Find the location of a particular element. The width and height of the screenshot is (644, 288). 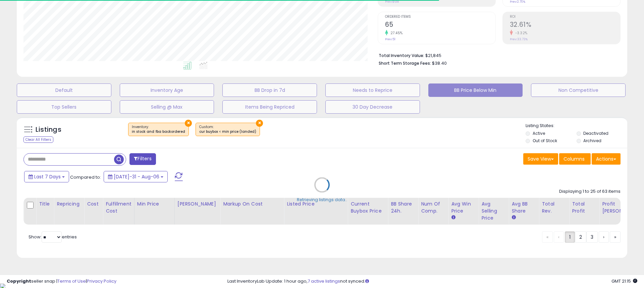

h2: 32.61% is located at coordinates (565, 25).